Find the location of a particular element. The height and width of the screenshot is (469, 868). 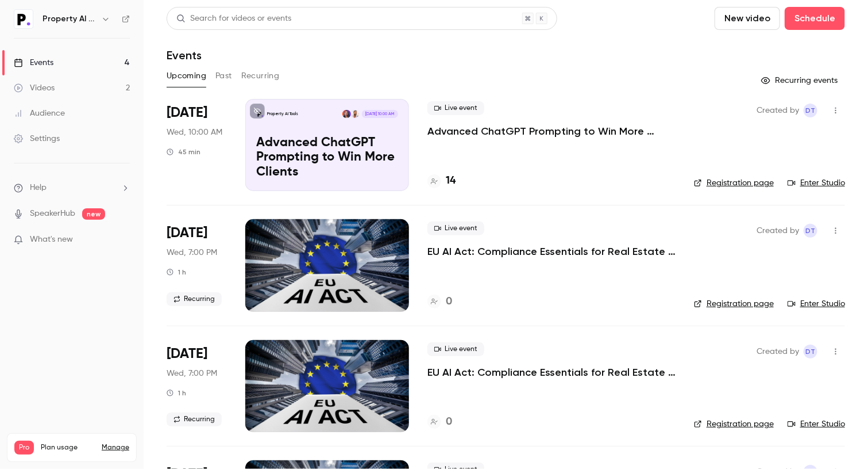

button: New video is located at coordinates (748, 18).